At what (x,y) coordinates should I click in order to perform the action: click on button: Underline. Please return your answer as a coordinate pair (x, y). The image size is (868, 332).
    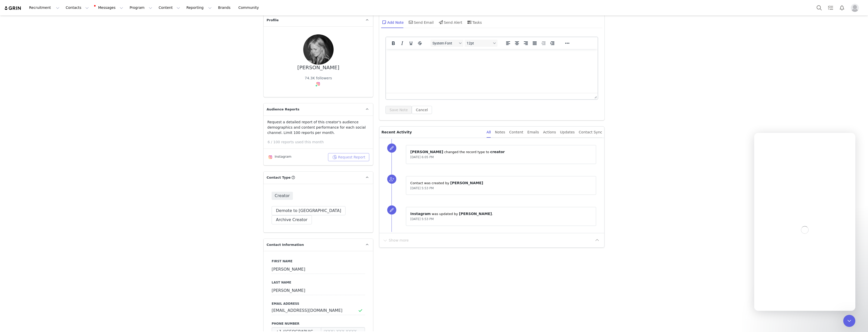
    Looking at the image, I should click on (411, 43).